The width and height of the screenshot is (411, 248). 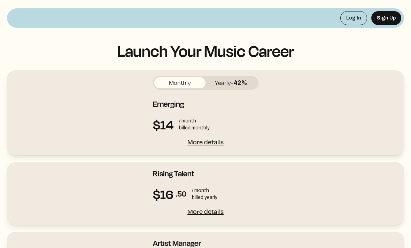 I want to click on button: Yearly-42%, so click(x=231, y=83).